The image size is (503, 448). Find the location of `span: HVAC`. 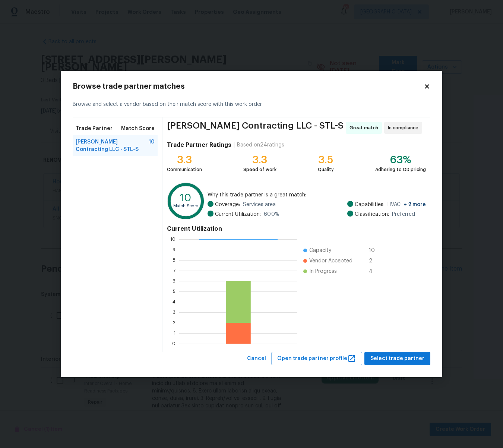

span: HVAC is located at coordinates (407, 205).